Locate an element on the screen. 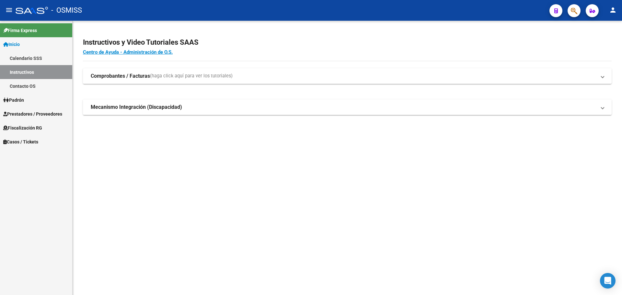 This screenshot has height=295, width=622. h2: Instructivos y Video Tutoriales SAAS is located at coordinates (347, 42).